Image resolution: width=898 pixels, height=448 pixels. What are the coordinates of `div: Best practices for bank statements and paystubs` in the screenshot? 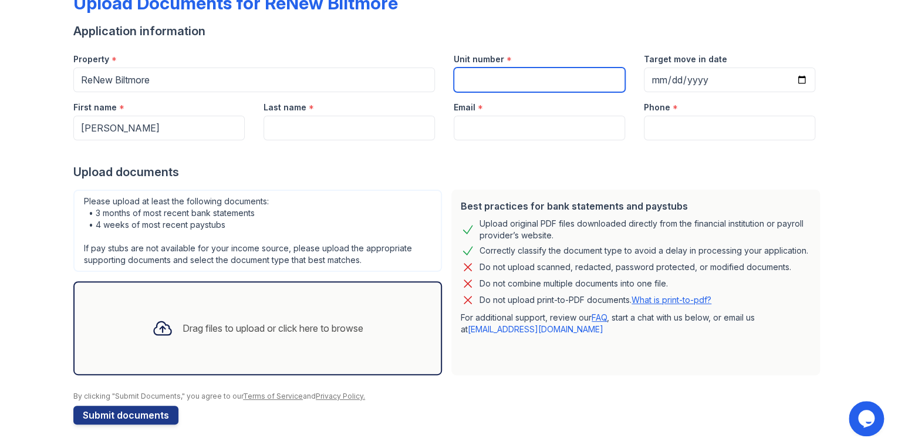 It's located at (636, 206).